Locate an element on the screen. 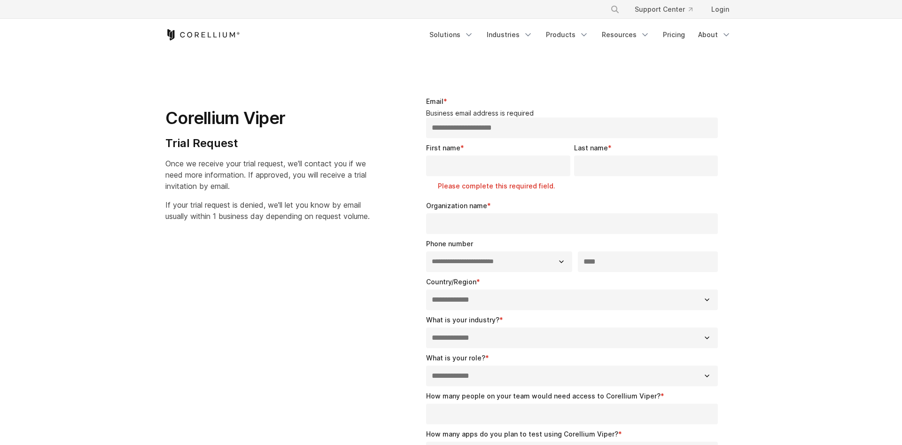 This screenshot has width=902, height=445. span: Organization name is located at coordinates (457, 205).